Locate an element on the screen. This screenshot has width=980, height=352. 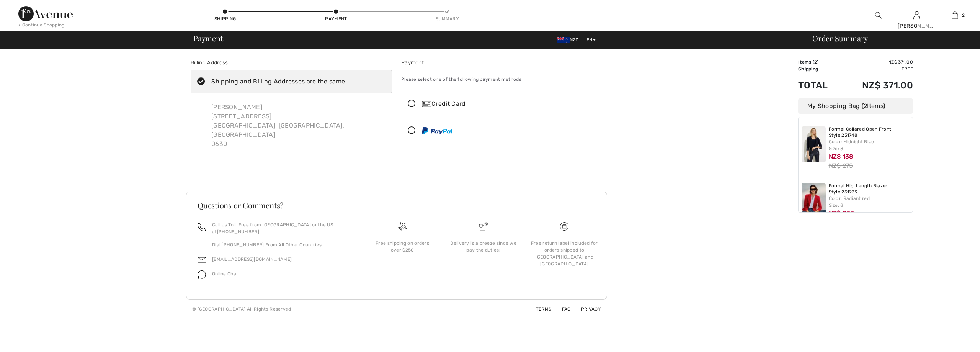
img: Delivery is a breeze since we pay the duties! is located at coordinates (484, 226).